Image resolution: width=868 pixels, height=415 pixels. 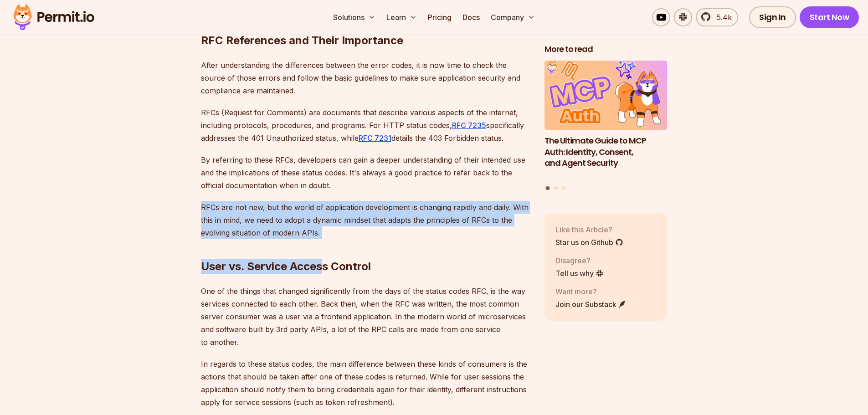 I want to click on u: RFC 7231, so click(x=375, y=138).